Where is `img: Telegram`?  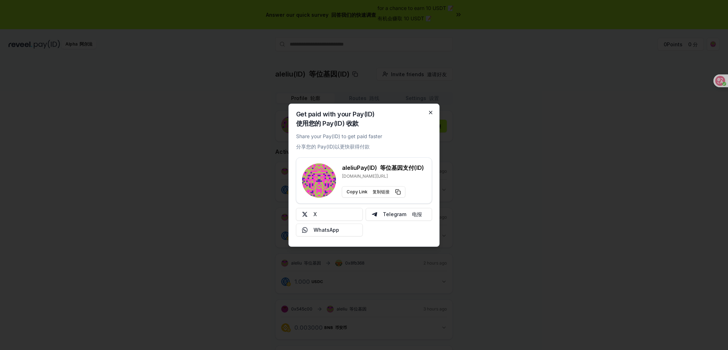
img: Telegram is located at coordinates (374, 214).